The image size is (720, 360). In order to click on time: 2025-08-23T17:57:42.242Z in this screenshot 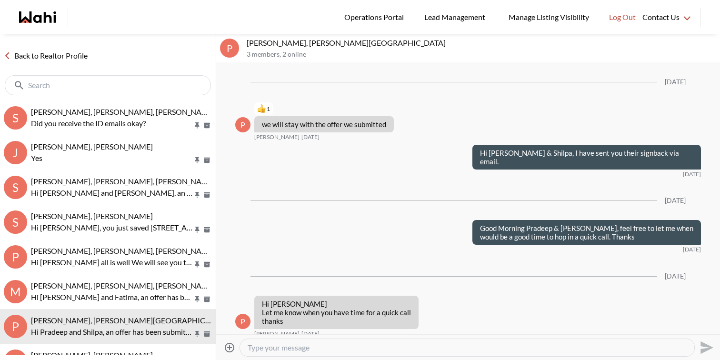, I will do `click(311, 137)`.